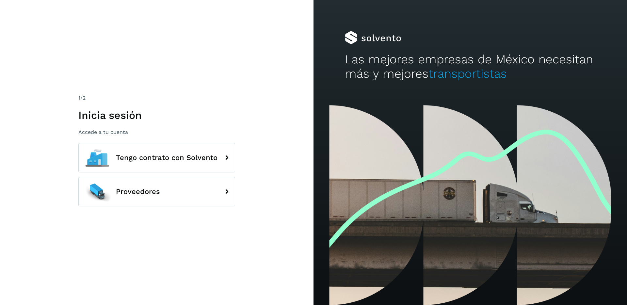 The height and width of the screenshot is (305, 627). What do you see at coordinates (471, 67) in the screenshot?
I see `h2: Las mejores empresas de México necesitan más y mejores` at bounding box center [471, 67].